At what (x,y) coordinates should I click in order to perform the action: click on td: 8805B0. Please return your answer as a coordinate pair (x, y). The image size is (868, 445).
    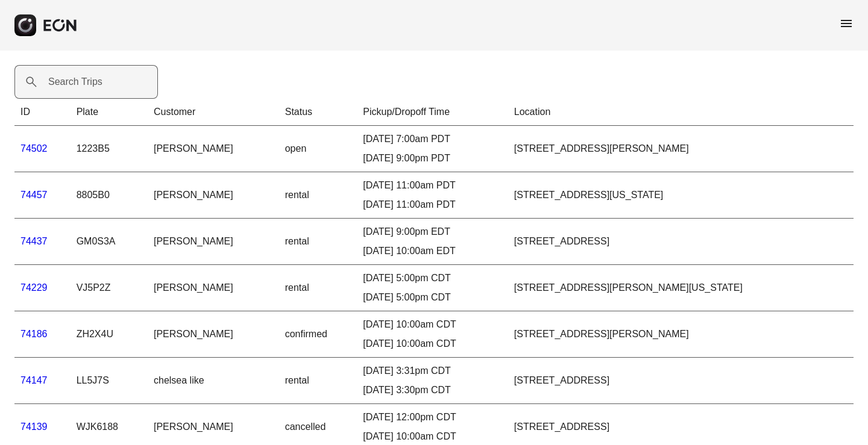
    Looking at the image, I should click on (109, 195).